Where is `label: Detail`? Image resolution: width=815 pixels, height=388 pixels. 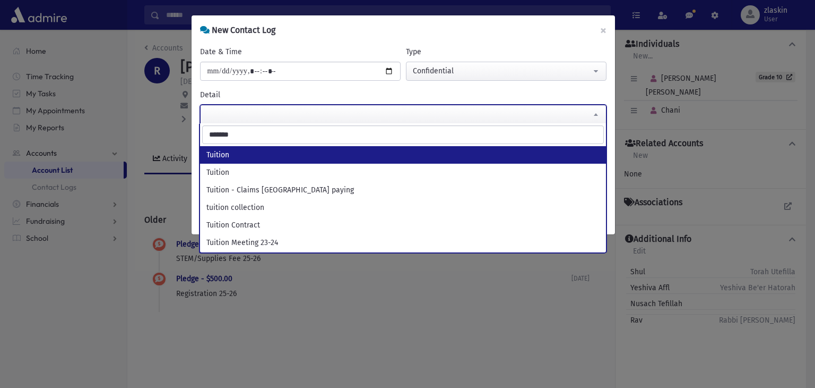 label: Detail is located at coordinates (210, 94).